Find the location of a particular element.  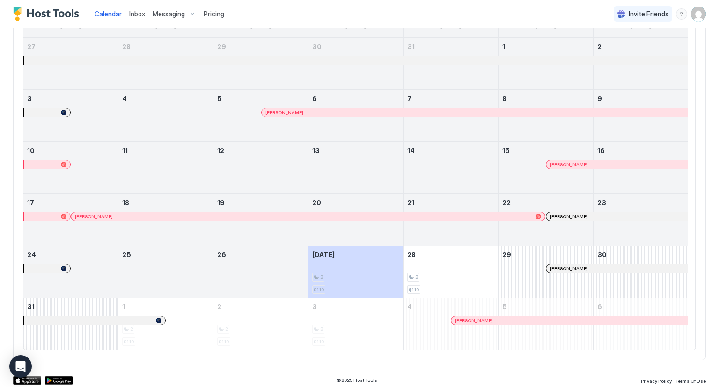

td: August 30, 2025 is located at coordinates (641, 272).